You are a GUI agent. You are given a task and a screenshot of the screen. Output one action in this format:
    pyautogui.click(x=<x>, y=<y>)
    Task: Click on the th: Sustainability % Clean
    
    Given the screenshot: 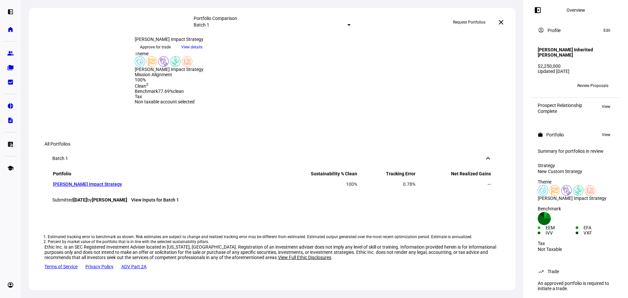 What is the action you would take?
    pyautogui.click(x=314, y=175)
    